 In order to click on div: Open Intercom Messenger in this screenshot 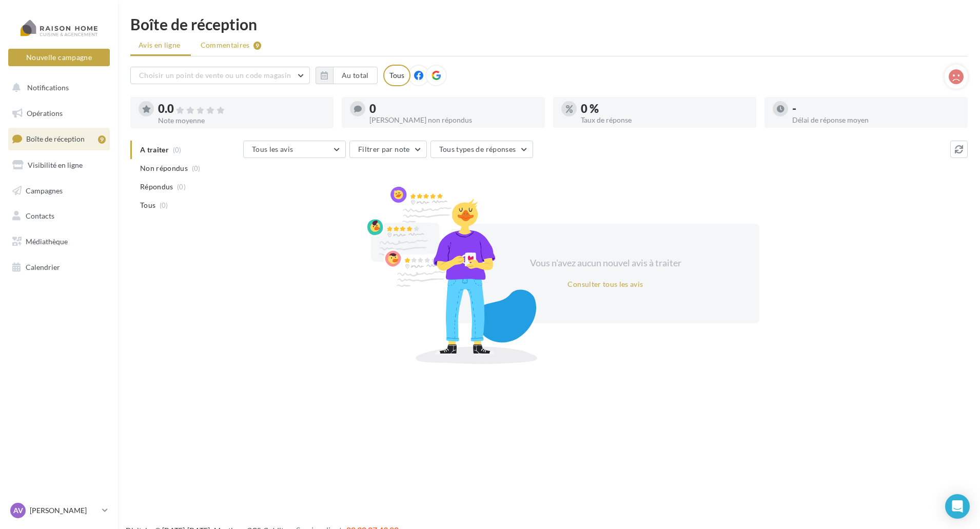, I will do `click(957, 506)`.